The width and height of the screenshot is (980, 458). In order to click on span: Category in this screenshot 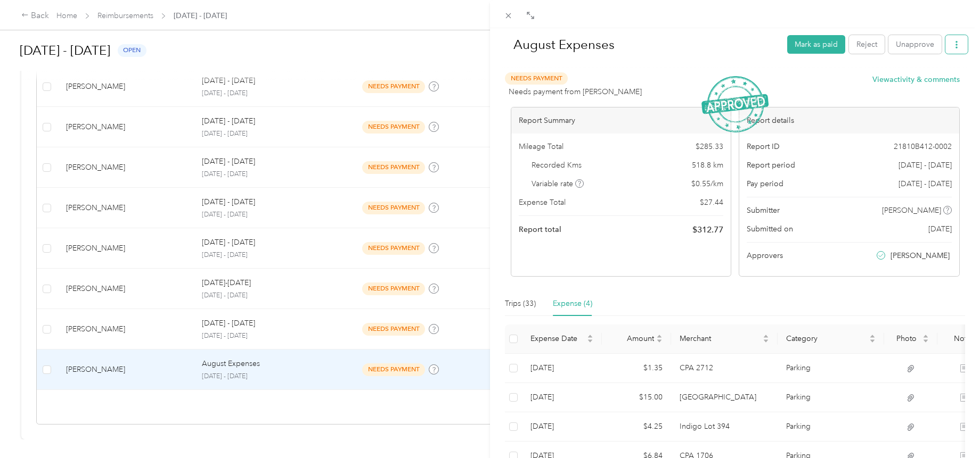, I will do `click(826, 338)`.